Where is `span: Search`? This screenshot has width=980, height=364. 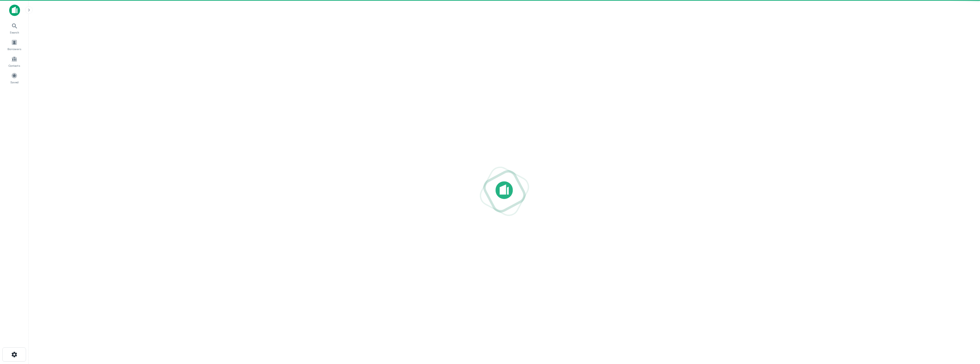 span: Search is located at coordinates (14, 32).